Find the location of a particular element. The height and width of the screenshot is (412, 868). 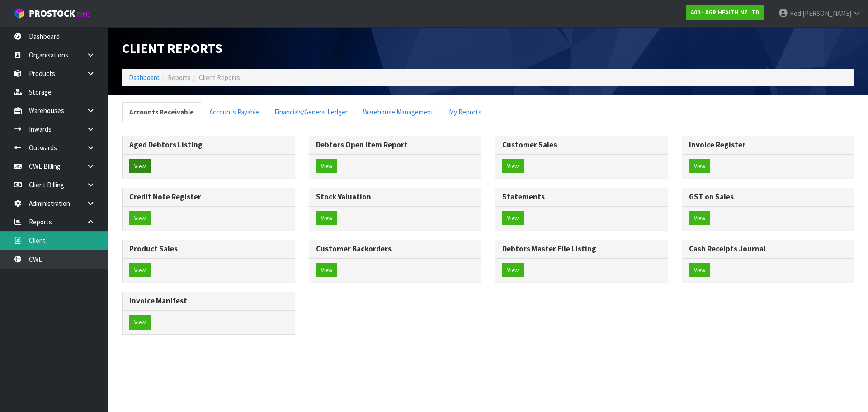

h3: Stock Valuation is located at coordinates (395, 197).